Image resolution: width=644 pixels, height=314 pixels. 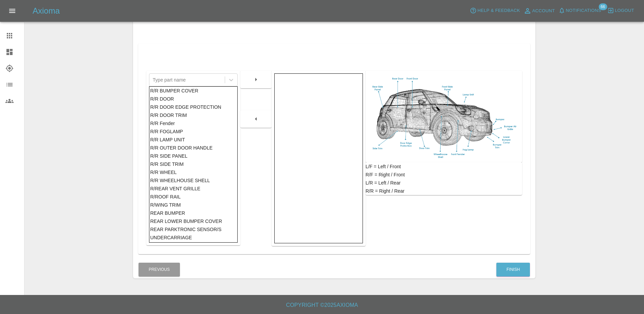 I want to click on div: R/R FOGLAMP, so click(x=193, y=131).